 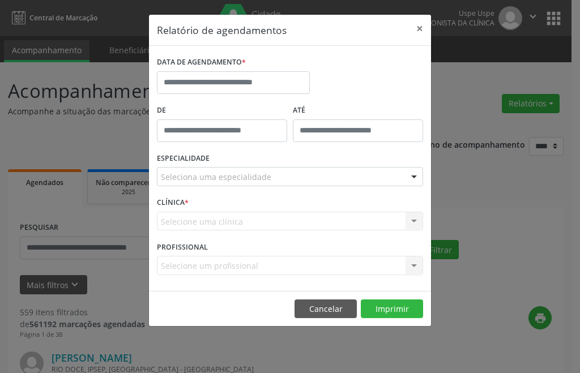 I want to click on label: DATA DE AGENDAMENTO, so click(x=201, y=62).